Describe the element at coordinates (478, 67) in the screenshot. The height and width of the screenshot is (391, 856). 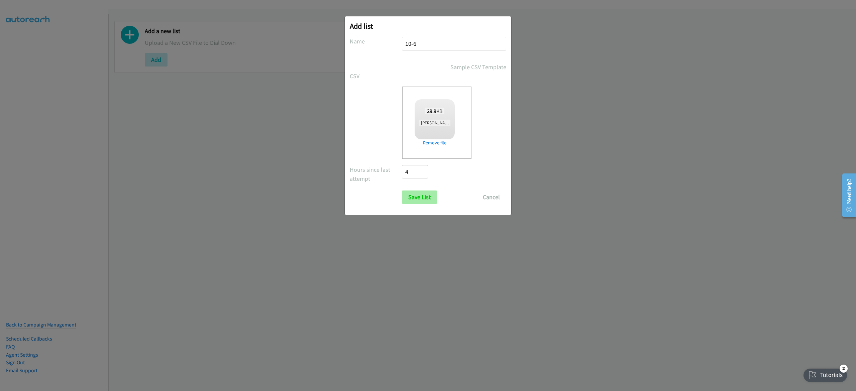
I see `a: Sample CSV Template` at that location.